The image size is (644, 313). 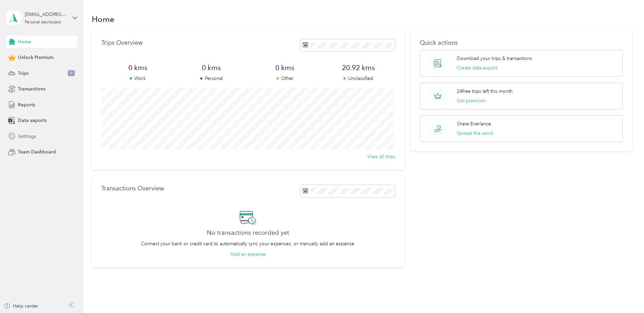 I want to click on p: Work, so click(x=138, y=78).